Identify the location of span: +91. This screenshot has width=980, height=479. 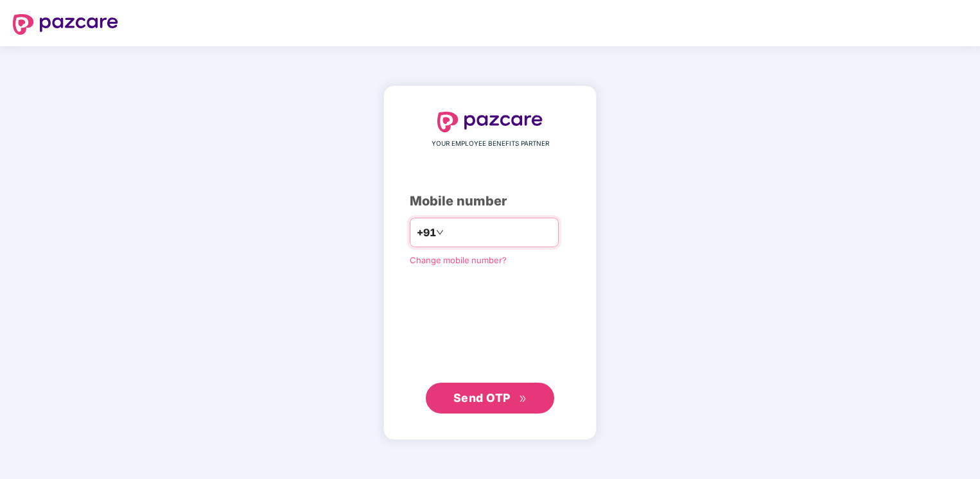
(427, 232).